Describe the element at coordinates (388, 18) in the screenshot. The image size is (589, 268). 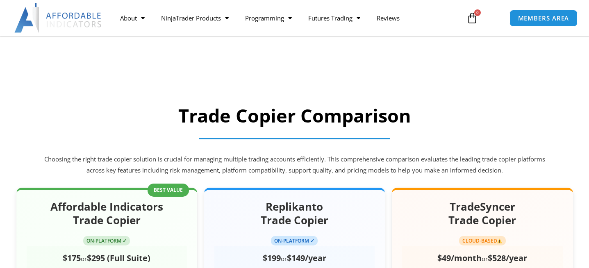
I see `a: Reviews` at that location.